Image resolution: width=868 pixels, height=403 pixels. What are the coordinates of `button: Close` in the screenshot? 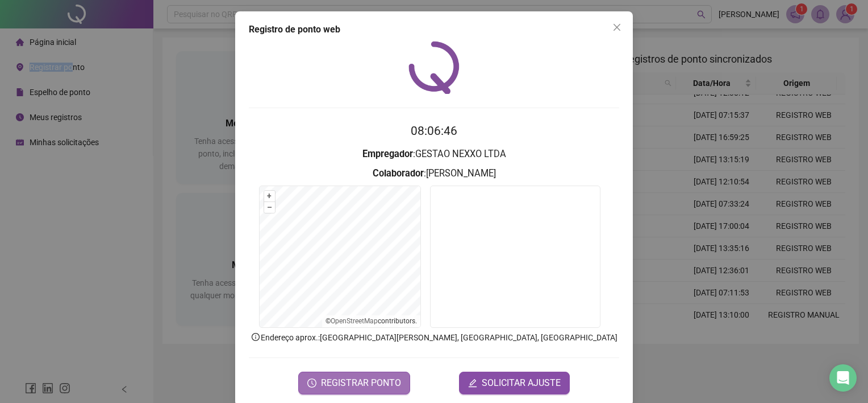 It's located at (617, 27).